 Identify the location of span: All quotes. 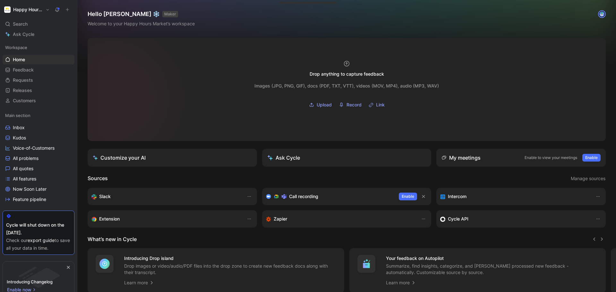
(23, 169).